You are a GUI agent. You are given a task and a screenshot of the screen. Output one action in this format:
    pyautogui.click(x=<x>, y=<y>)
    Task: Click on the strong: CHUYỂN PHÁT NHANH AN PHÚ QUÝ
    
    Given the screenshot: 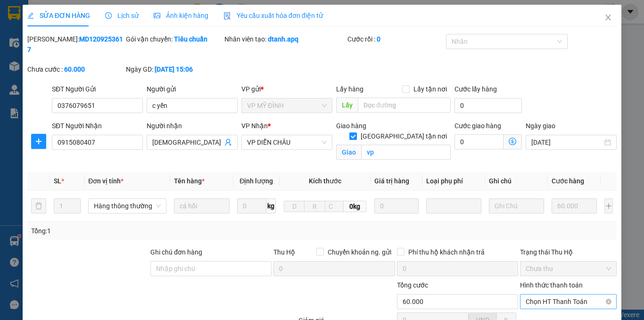 What is the action you would take?
    pyautogui.click(x=47, y=23)
    